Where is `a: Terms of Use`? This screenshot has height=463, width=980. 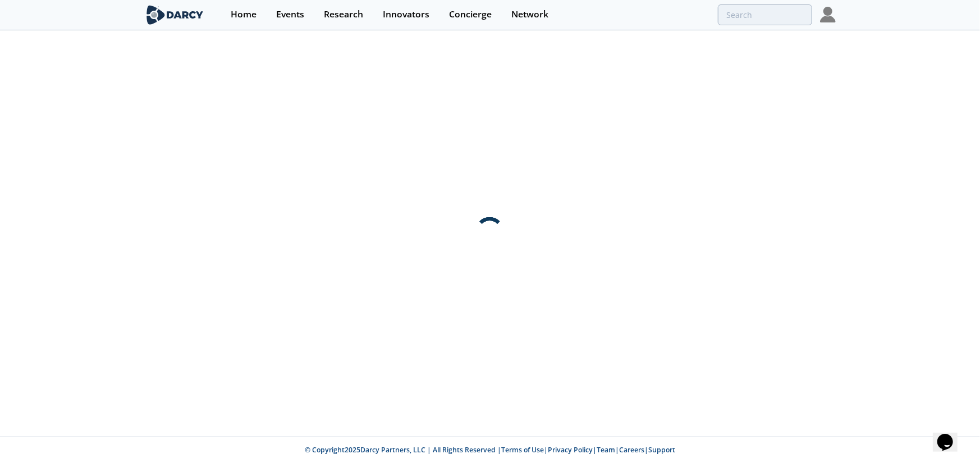
a: Terms of Use is located at coordinates (523, 449).